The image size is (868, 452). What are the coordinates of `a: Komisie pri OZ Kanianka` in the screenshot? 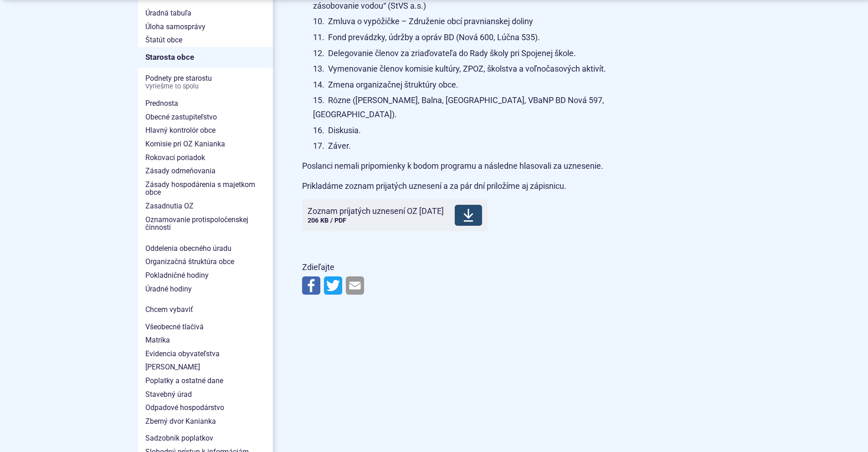 It's located at (206, 144).